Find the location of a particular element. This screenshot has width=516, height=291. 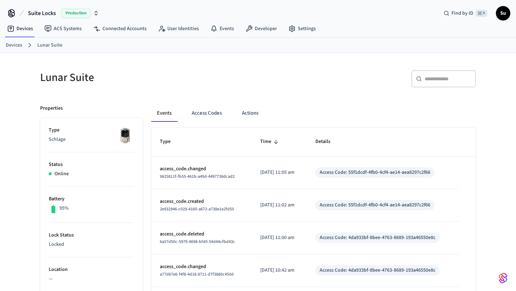

span: Production is located at coordinates (76, 13).